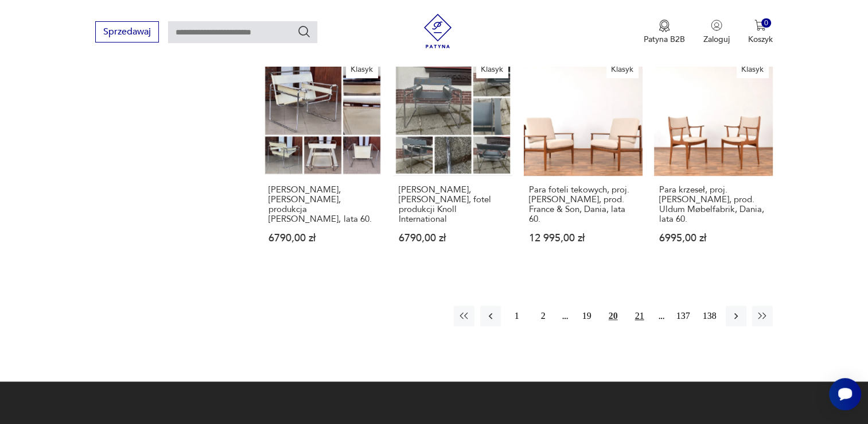  Describe the element at coordinates (717, 26) in the screenshot. I see `img: Ikonka użytkownika` at that location.